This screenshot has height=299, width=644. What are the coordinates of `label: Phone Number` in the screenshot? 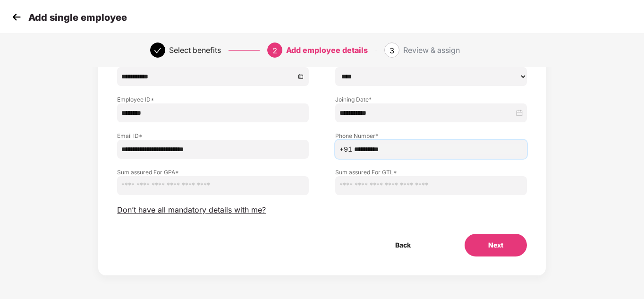 It's located at (431, 136).